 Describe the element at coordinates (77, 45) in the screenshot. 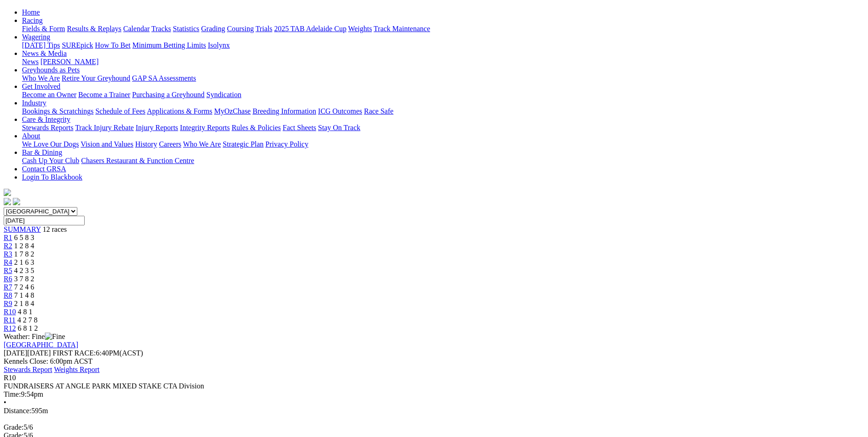

I see `a: SUREpick` at that location.